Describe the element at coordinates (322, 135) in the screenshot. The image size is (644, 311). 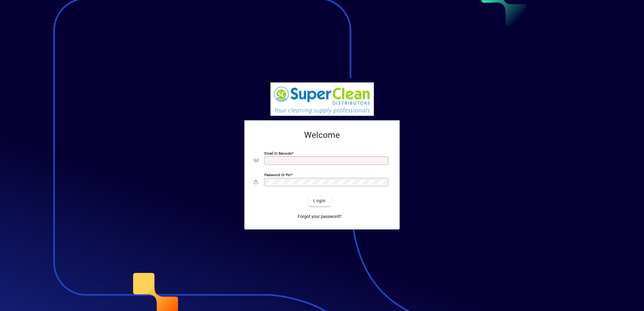
I see `h2: Welcome` at that location.